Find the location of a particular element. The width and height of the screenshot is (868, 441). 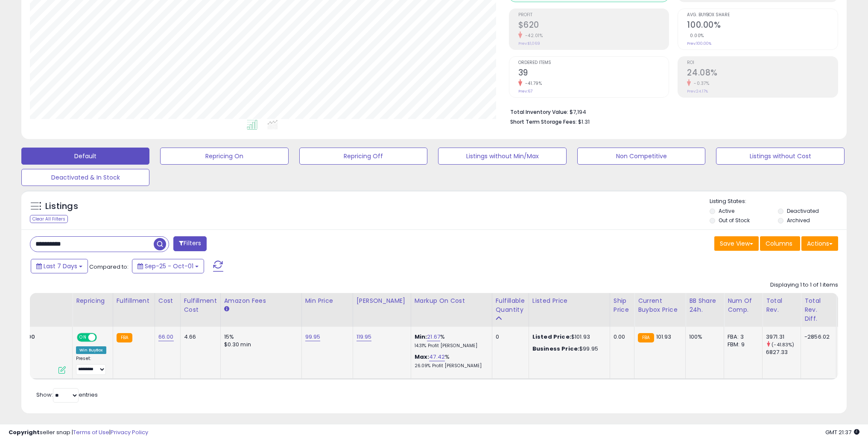

small: (-41.83%) is located at coordinates (783, 344).